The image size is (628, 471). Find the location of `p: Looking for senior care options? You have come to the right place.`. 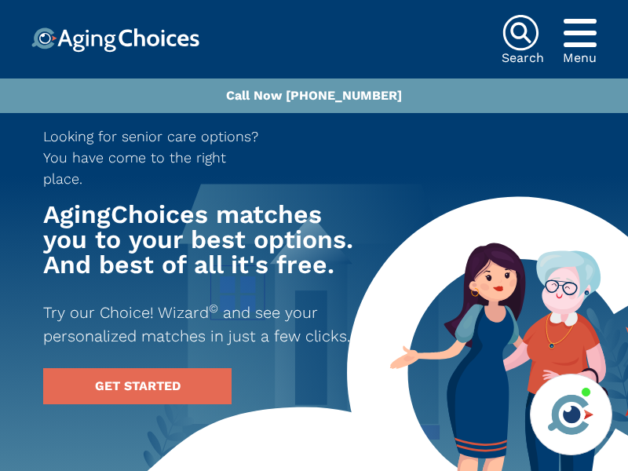

p: Looking for senior care options? You have come to the right place. is located at coordinates (156, 157).